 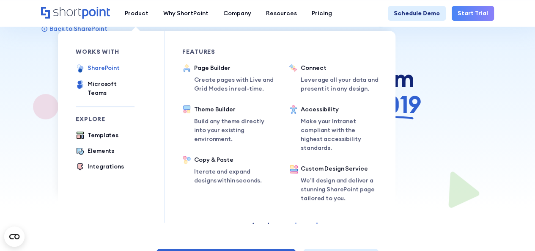 What do you see at coordinates (105, 88) in the screenshot?
I see `a: Microsoft Teams` at bounding box center [105, 88].